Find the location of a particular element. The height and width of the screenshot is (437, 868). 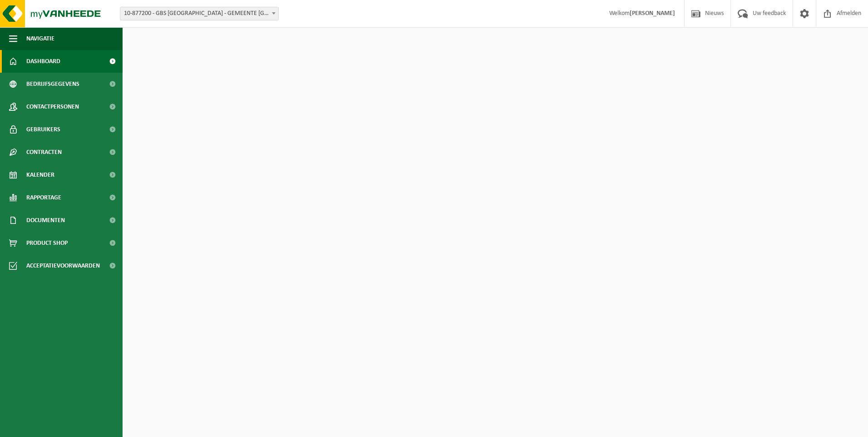

span: Documenten is located at coordinates (45, 220).